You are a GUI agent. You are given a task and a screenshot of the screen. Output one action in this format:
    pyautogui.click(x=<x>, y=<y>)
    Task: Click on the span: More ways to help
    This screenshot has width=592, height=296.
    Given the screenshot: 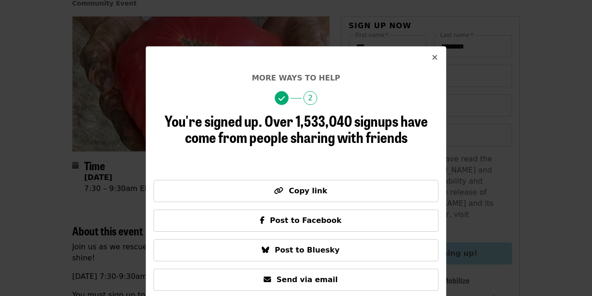 What is the action you would take?
    pyautogui.click(x=296, y=78)
    